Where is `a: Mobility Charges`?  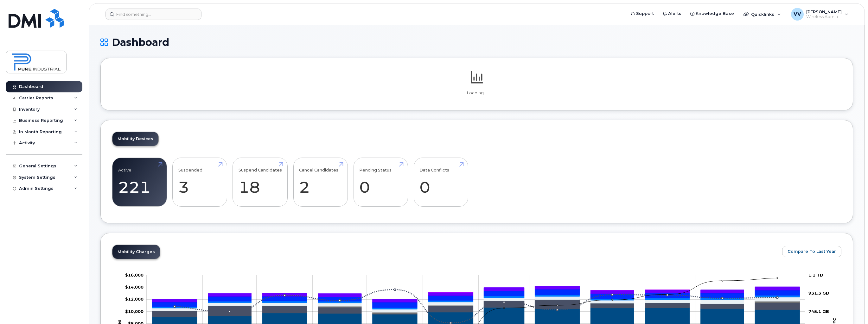
a: Mobility Charges is located at coordinates (136, 252).